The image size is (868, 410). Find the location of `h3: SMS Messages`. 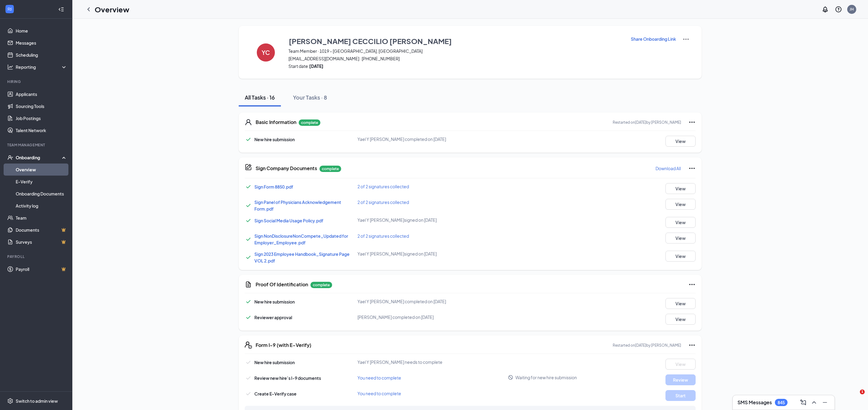

h3: SMS Messages is located at coordinates (754, 402).